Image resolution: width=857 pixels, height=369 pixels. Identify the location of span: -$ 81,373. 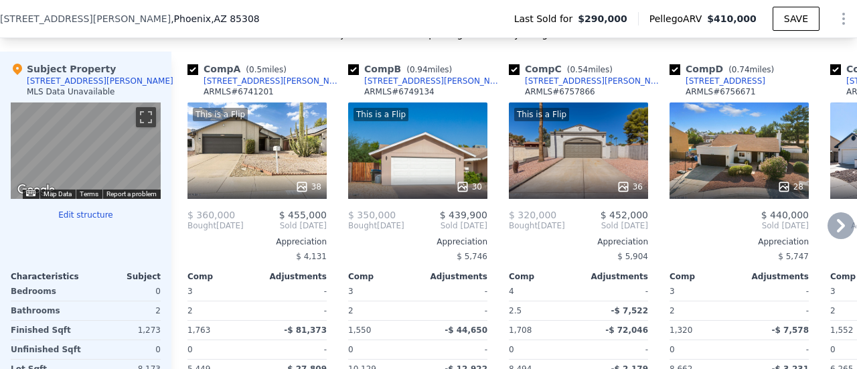
(305, 330).